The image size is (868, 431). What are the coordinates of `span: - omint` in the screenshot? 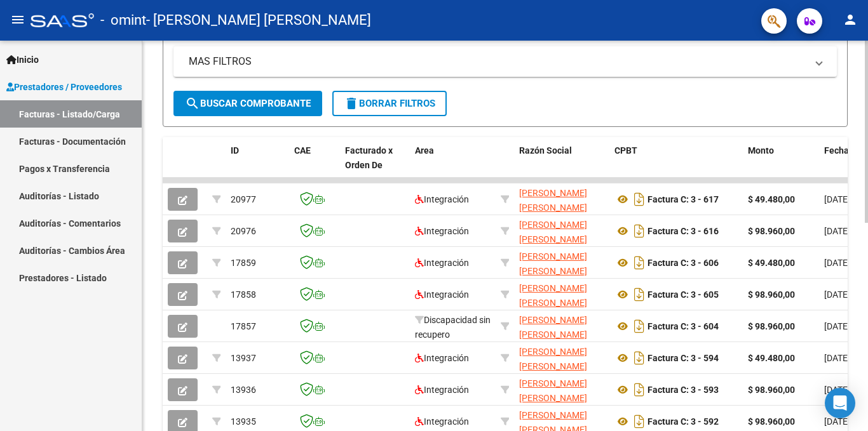 It's located at (123, 20).